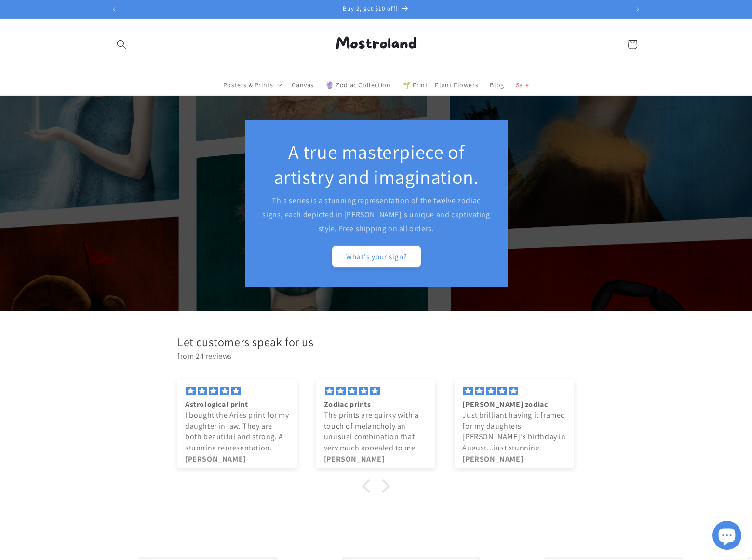 This screenshot has height=560, width=752. I want to click on inbox-online-store-chat: Shopify online store chat, so click(728, 536).